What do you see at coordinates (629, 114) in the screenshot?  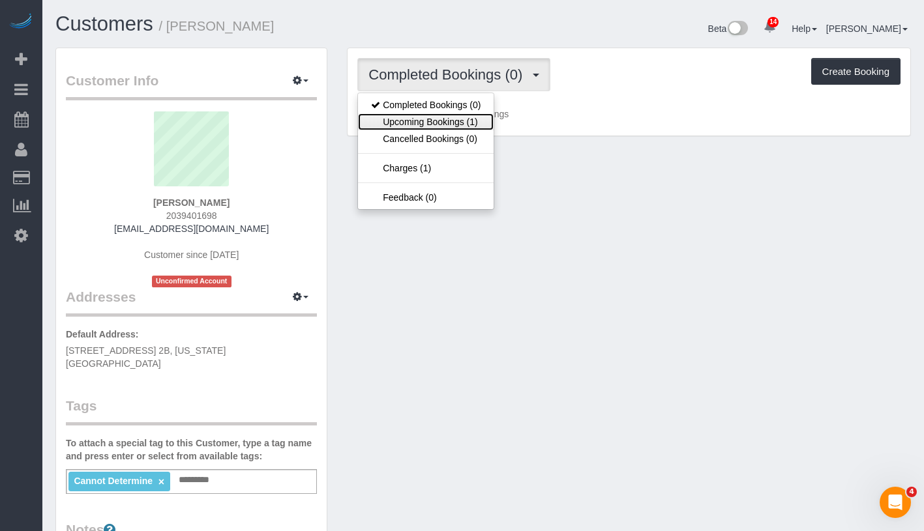 I see `p: Customer has 0 Completed Bookings` at bounding box center [629, 114].